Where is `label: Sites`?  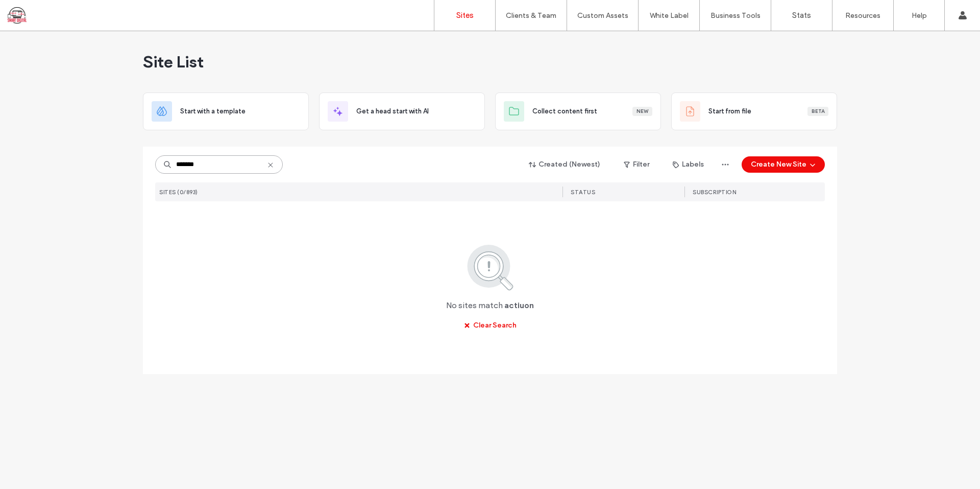 label: Sites is located at coordinates (465, 15).